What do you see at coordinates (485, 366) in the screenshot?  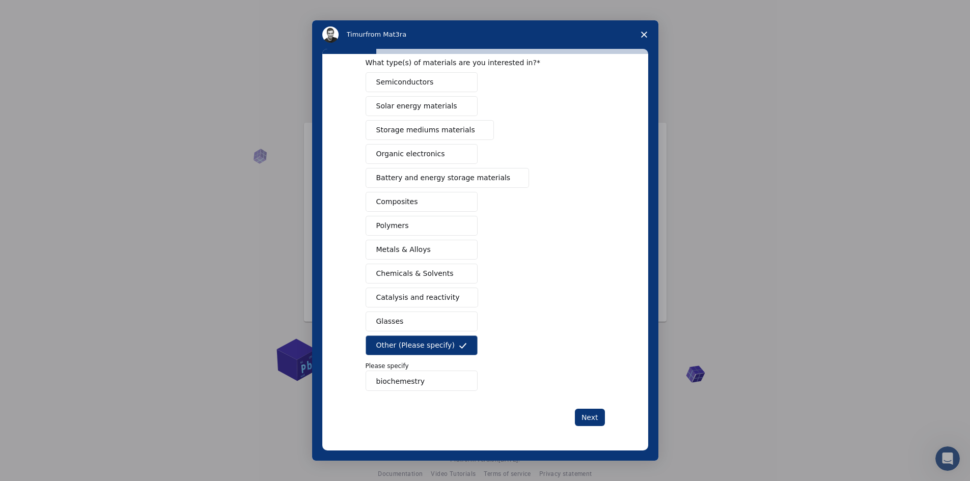 I see `p: Please specify` at bounding box center [485, 366].